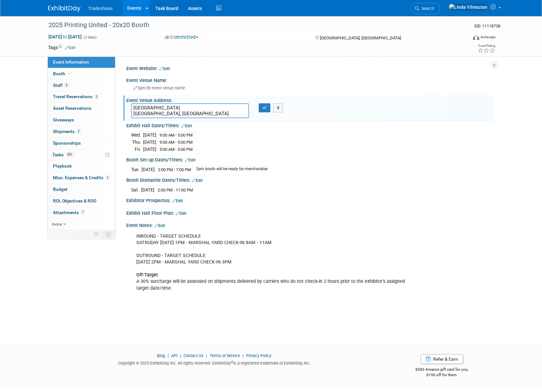 This screenshot has height=392, width=542. What do you see at coordinates (310, 200) in the screenshot?
I see `div: Exhibitor Prospectus:` at bounding box center [310, 200].